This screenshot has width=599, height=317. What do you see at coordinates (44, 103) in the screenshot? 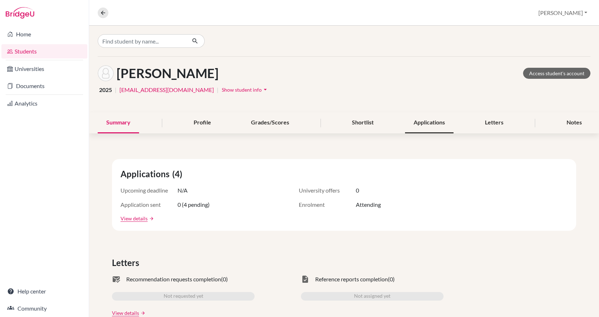
I see `a: Analytics` at bounding box center [44, 103].